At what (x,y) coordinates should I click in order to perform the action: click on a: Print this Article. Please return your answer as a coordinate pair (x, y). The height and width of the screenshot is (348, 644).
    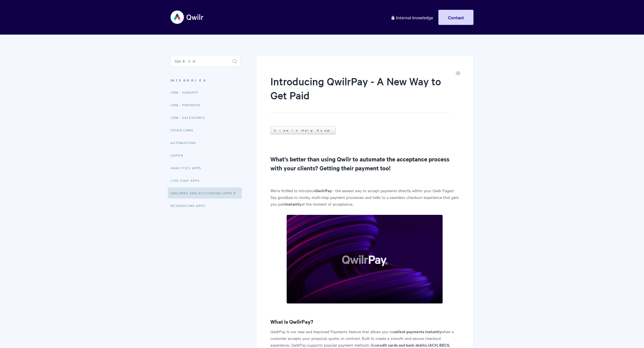
    Looking at the image, I should click on (458, 74).